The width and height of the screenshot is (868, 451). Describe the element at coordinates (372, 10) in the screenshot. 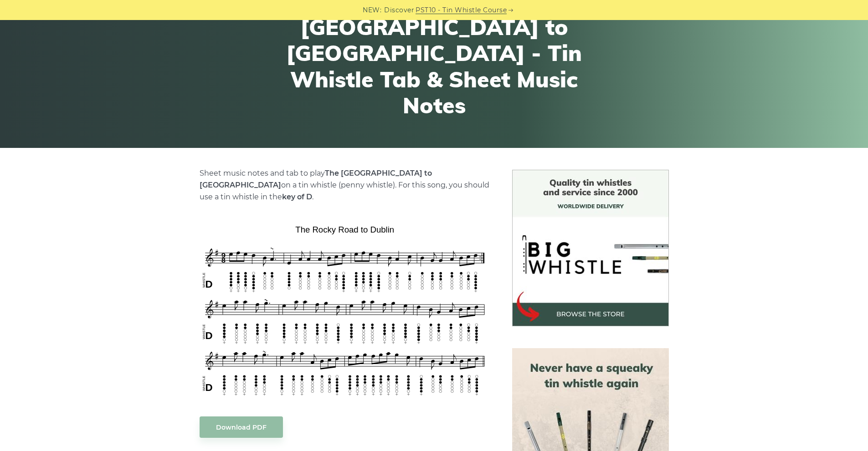

I see `span: NEW:` at that location.